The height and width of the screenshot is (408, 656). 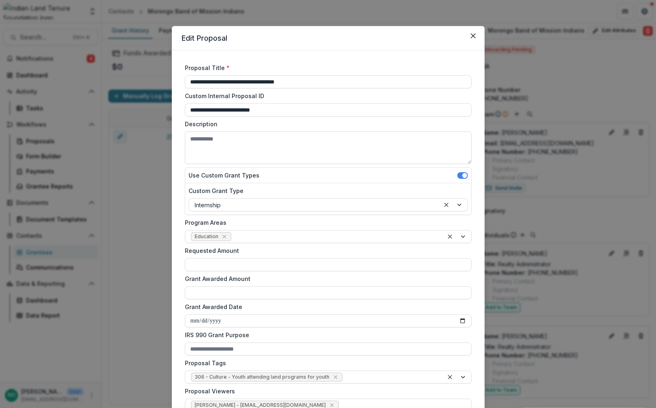 I want to click on label: Program Areas, so click(x=326, y=222).